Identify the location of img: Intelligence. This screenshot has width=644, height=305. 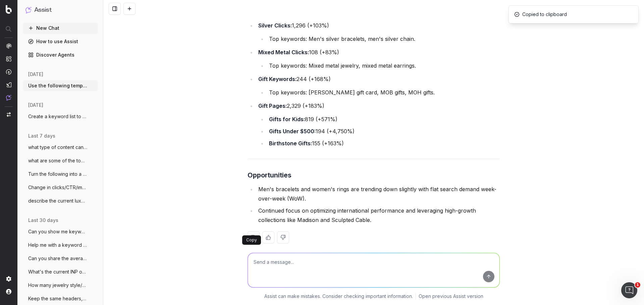
(9, 58).